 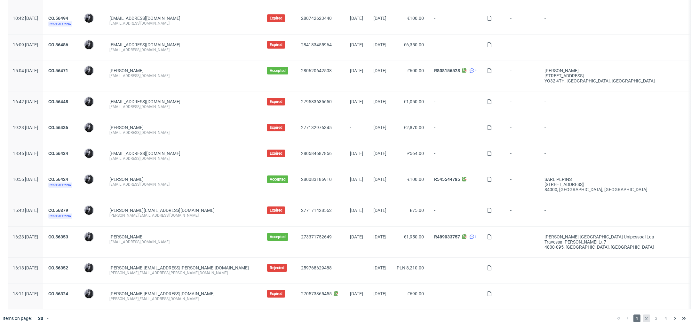 I want to click on span: Accepted, so click(x=278, y=237).